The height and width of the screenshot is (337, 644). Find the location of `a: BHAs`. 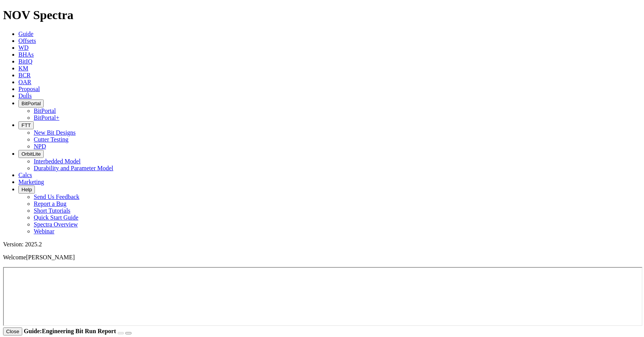

a: BHAs is located at coordinates (26, 54).